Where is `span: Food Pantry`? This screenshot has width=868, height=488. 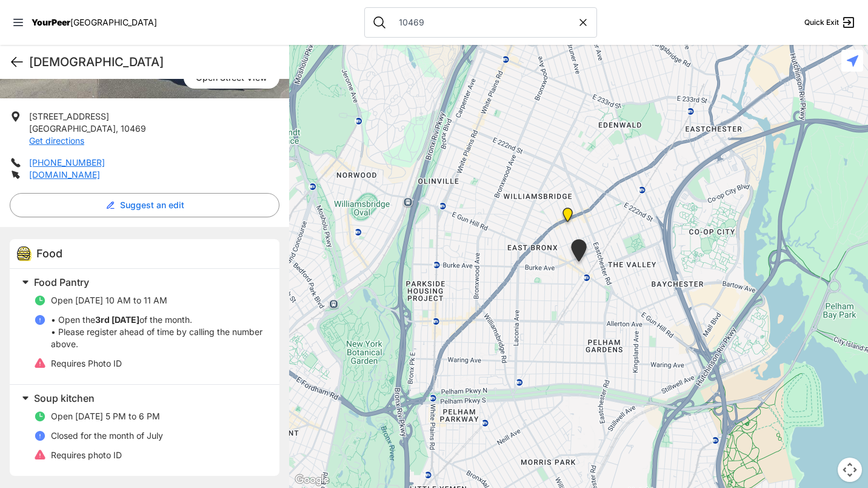 span: Food Pantry is located at coordinates (61, 282).